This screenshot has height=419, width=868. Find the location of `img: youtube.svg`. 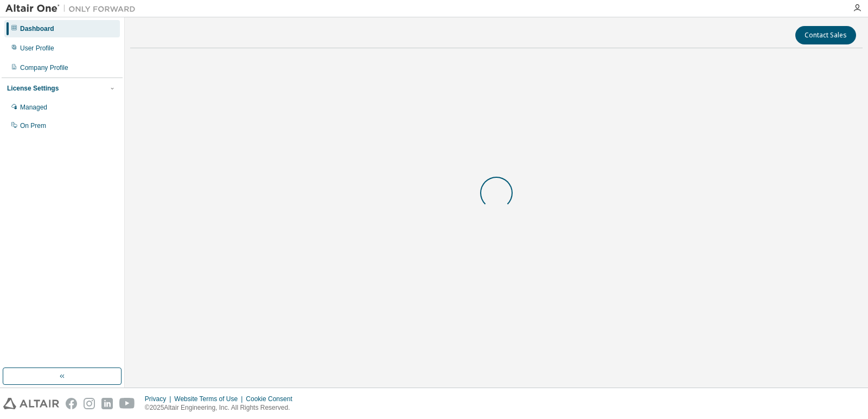

img: youtube.svg is located at coordinates (127, 403).